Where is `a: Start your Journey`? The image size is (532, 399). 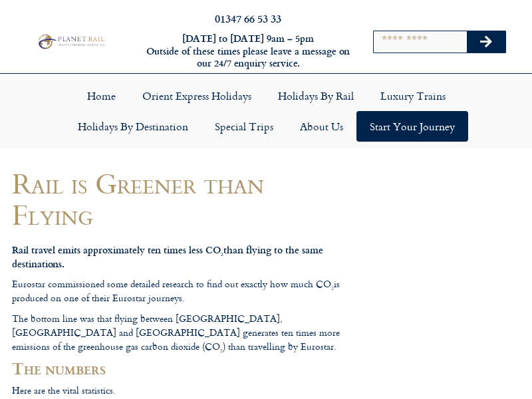
a: Start your Journey is located at coordinates (412, 127).